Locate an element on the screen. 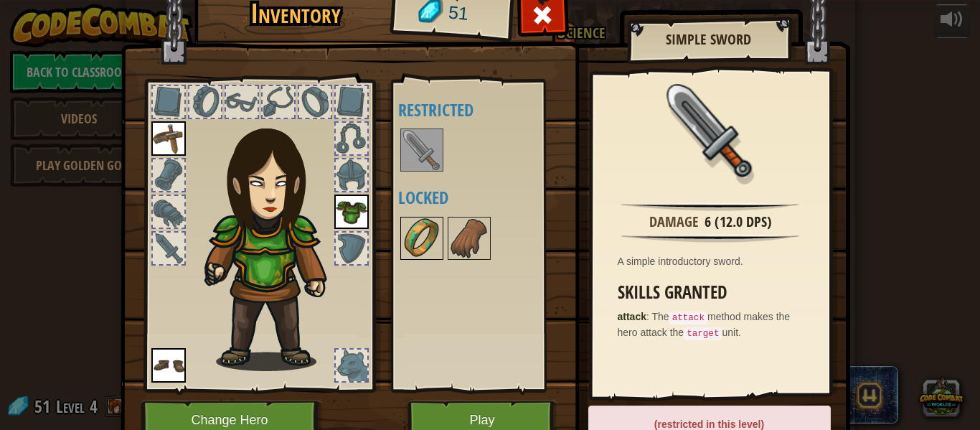  h3: Skills Granted is located at coordinates (714, 292).